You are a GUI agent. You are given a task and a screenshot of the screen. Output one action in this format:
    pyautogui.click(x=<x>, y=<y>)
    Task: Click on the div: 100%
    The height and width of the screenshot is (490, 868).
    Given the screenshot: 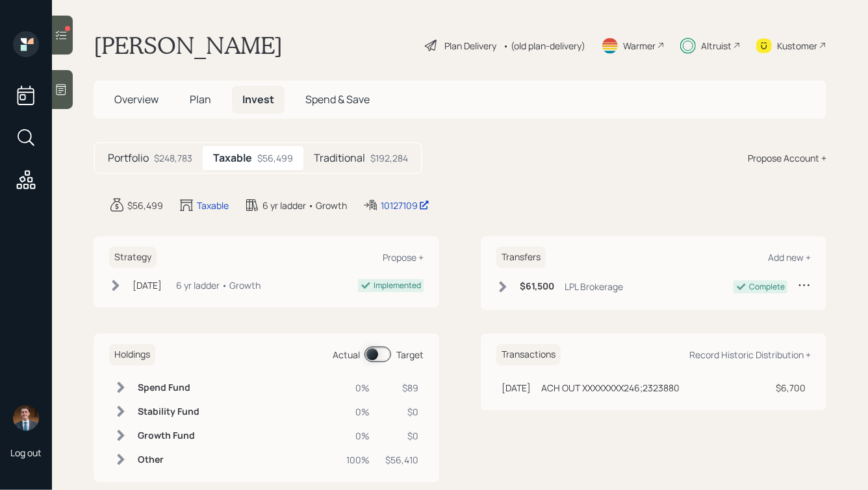 What is the action you would take?
    pyautogui.click(x=358, y=460)
    